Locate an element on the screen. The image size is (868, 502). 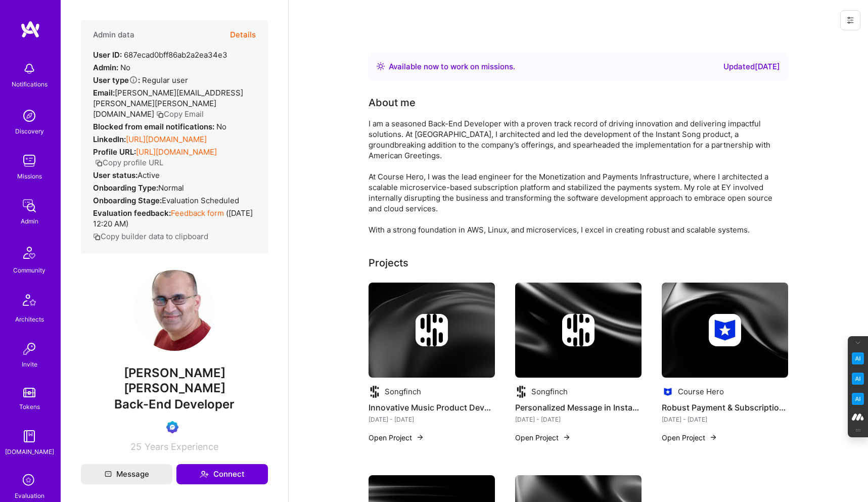
button: Message is located at coordinates (126, 474).